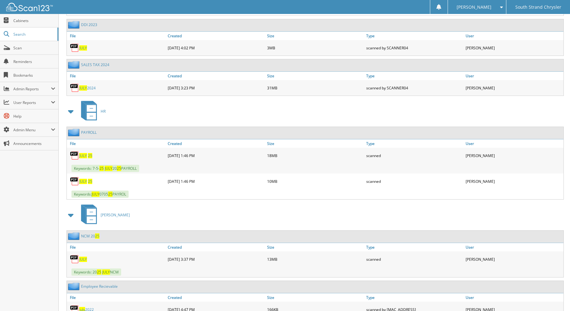 This screenshot has width=570, height=311. Describe the element at coordinates (89, 25) in the screenshot. I see `a: DDI 2023` at that location.